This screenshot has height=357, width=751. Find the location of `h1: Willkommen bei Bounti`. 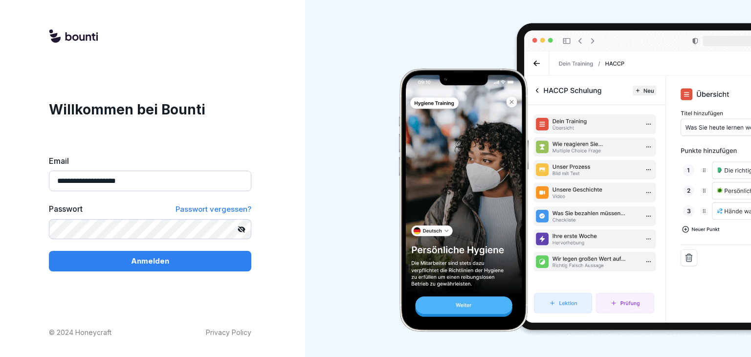

h1: Willkommen bei Bounti is located at coordinates (150, 109).